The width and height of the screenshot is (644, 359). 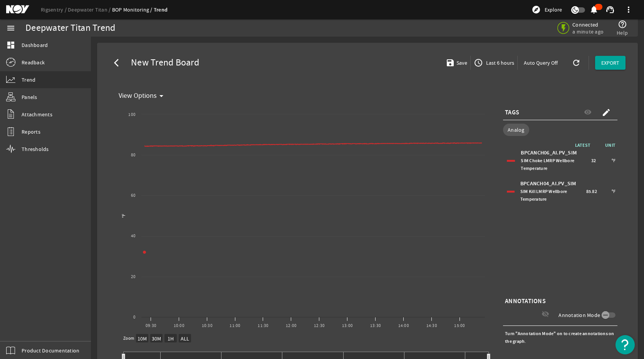 I want to click on mat-icon: support_agent, so click(x=610, y=10).